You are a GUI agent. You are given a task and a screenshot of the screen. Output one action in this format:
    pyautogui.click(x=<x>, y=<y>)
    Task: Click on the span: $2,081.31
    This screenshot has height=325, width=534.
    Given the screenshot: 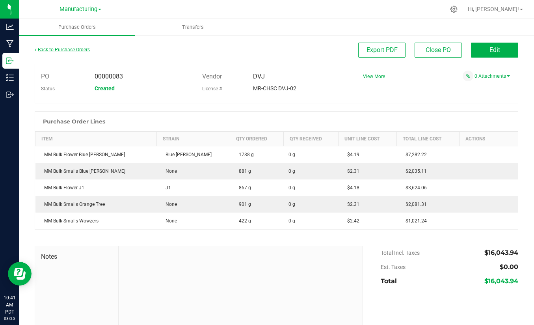 What is the action you would take?
    pyautogui.click(x=414, y=204)
    